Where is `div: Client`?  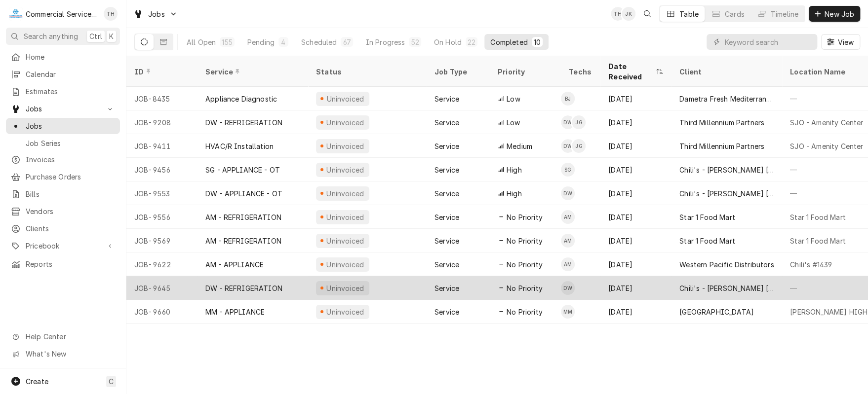
div: Client is located at coordinates (726, 71).